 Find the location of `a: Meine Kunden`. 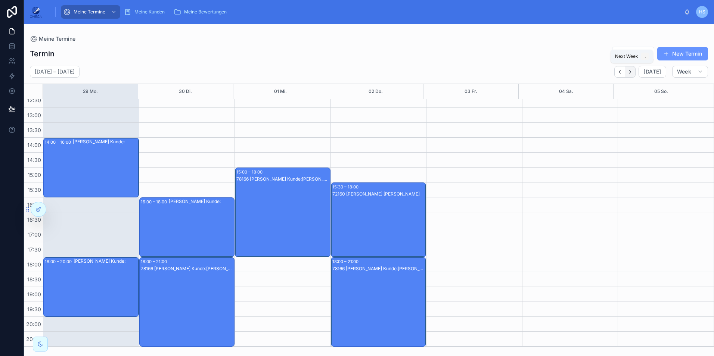

a: Meine Kunden is located at coordinates (146, 12).